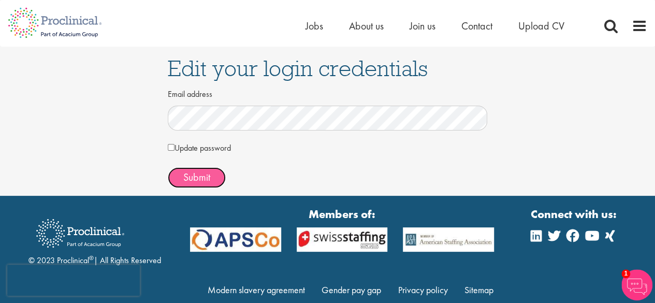 This screenshot has height=303, width=655. Describe the element at coordinates (637, 285) in the screenshot. I see `img: Chatbot` at that location.